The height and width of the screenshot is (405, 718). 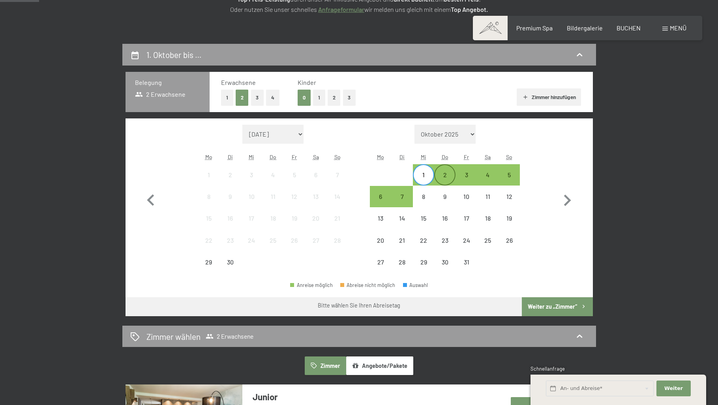 I want to click on div: 8, so click(x=424, y=203).